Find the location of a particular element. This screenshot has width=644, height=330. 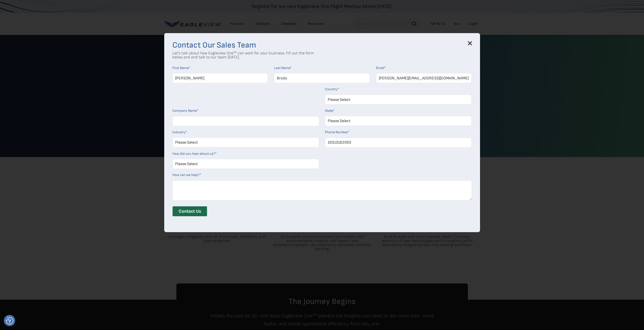

span: Email is located at coordinates (380, 68).